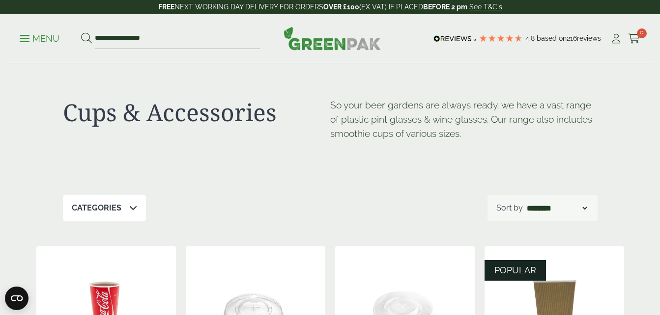 The width and height of the screenshot is (660, 315). Describe the element at coordinates (510, 208) in the screenshot. I see `p: Sort by` at that location.